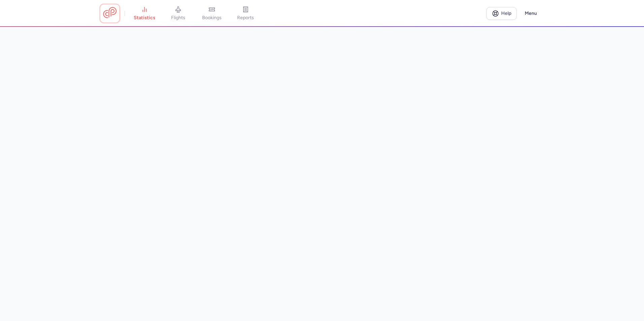 The image size is (644, 321). Describe the element at coordinates (245, 18) in the screenshot. I see `span: reports` at that location.